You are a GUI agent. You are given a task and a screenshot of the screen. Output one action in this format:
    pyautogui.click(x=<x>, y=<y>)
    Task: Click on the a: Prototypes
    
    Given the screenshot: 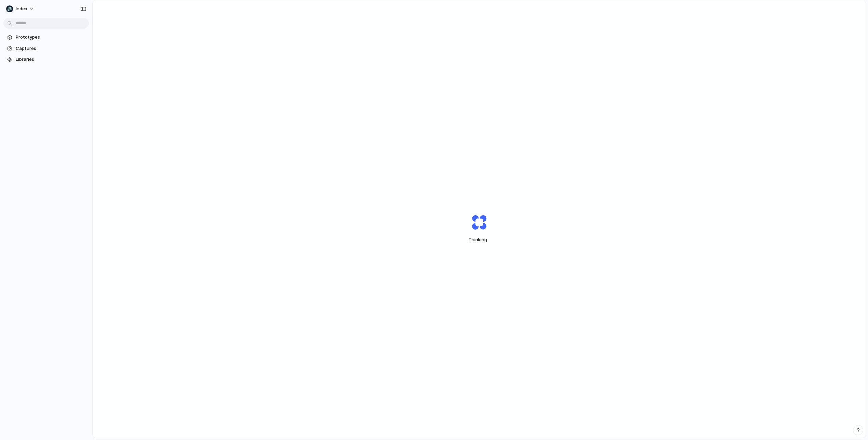 What is the action you would take?
    pyautogui.click(x=46, y=37)
    